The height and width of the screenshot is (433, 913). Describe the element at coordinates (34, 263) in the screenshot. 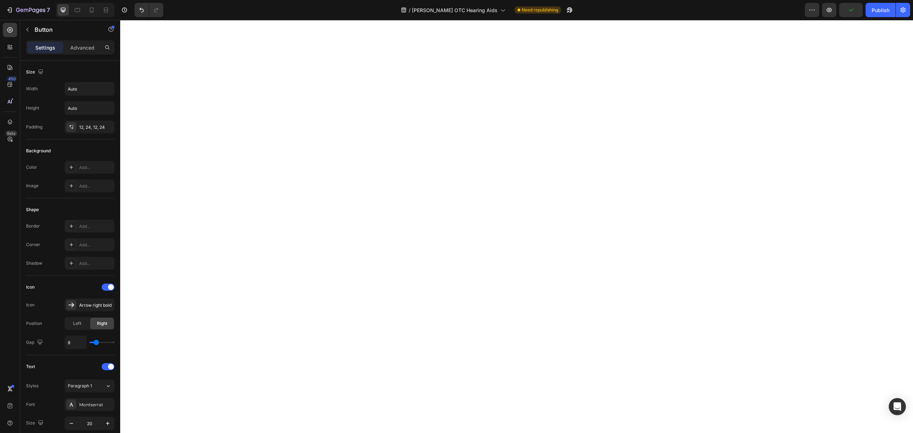

I see `div: Shadow` at that location.